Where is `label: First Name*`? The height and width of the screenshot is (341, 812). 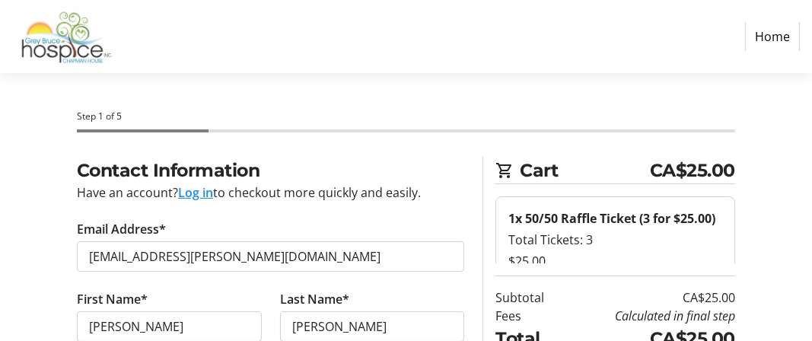
label: First Name* is located at coordinates (112, 299).